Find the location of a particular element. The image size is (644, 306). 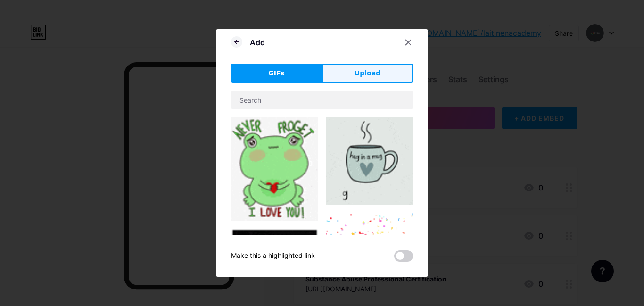

input: Search is located at coordinates (322, 100).